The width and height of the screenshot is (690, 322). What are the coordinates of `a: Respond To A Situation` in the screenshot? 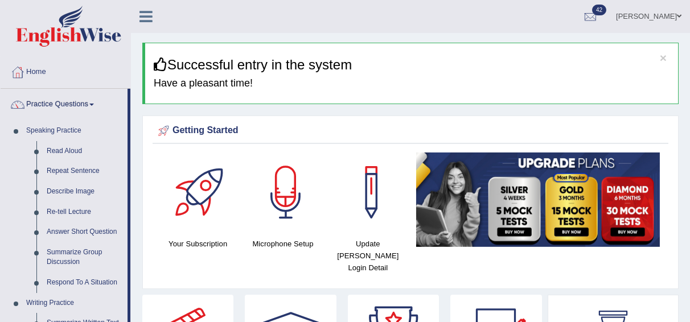 It's located at (84, 283).